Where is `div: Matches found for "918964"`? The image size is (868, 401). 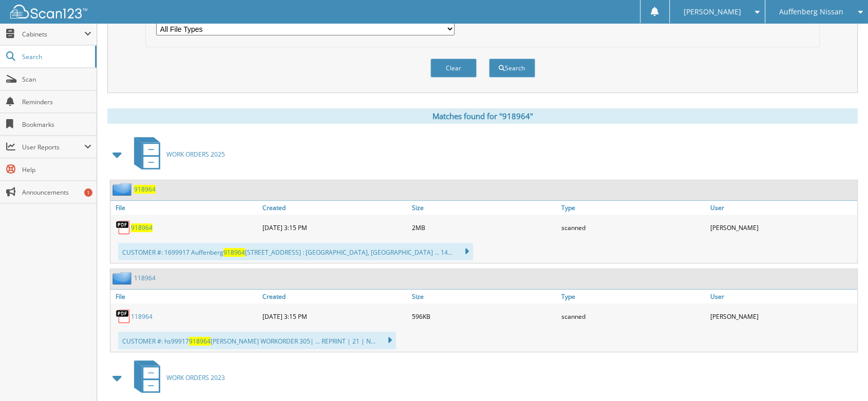 div: Matches found for "918964" is located at coordinates (482, 116).